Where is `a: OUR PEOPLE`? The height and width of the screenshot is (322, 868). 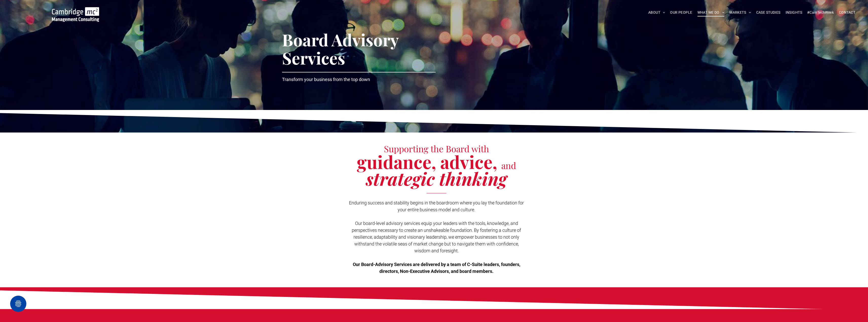 a: OUR PEOPLE is located at coordinates (681, 12).